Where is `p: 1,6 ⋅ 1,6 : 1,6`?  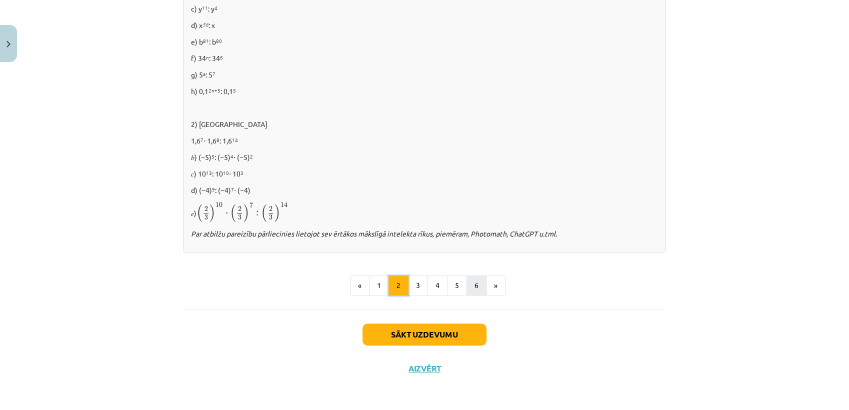
p: 1,6 ⋅ 1,6 : 1,6 is located at coordinates (424, 140).